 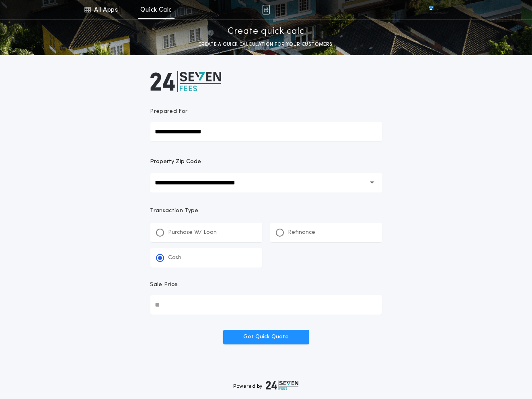 What do you see at coordinates (431, 10) in the screenshot?
I see `img: vs-icon` at bounding box center [431, 10].